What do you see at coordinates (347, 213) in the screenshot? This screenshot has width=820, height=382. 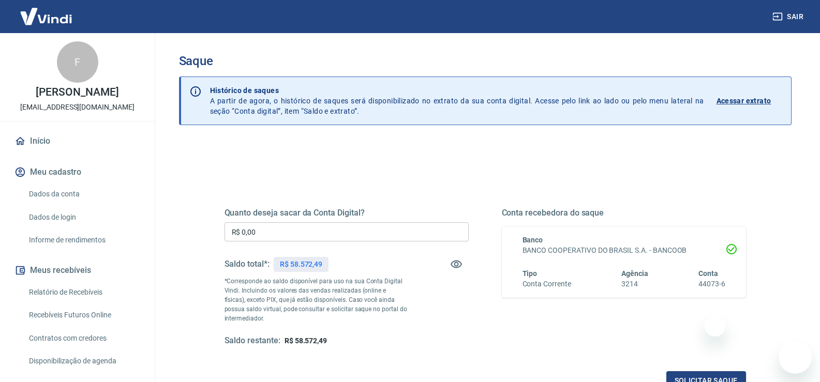 I see `h5: Quanto deseja sacar da Conta Digital?` at bounding box center [347, 213].